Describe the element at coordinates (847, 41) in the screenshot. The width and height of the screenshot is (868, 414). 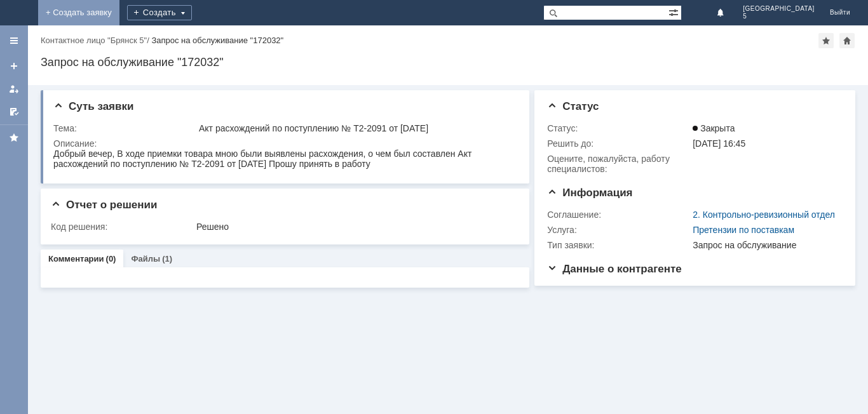
I see `div: Сделать домашней страницей` at that location.